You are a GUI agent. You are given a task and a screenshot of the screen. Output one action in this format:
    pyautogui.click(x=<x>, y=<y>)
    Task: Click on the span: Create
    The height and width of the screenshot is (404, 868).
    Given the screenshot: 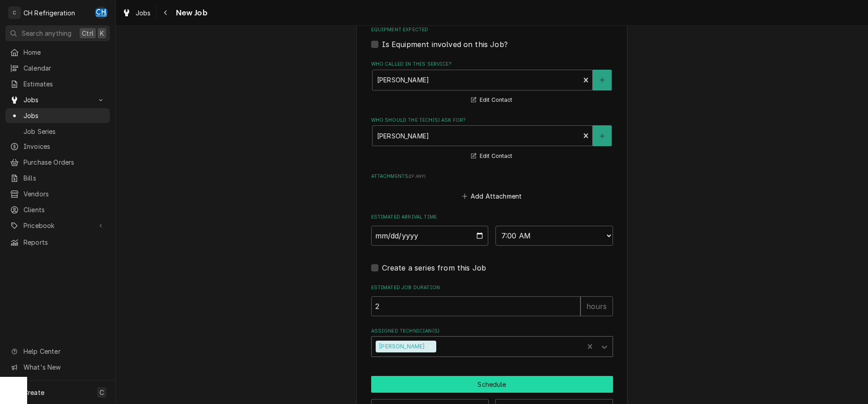 What is the action you would take?
    pyautogui.click(x=34, y=392)
    